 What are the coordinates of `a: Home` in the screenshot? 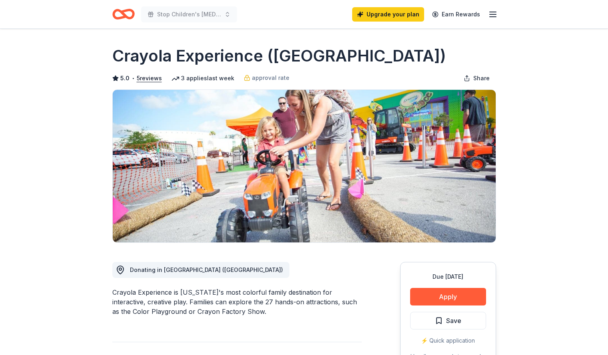 It's located at (123, 14).